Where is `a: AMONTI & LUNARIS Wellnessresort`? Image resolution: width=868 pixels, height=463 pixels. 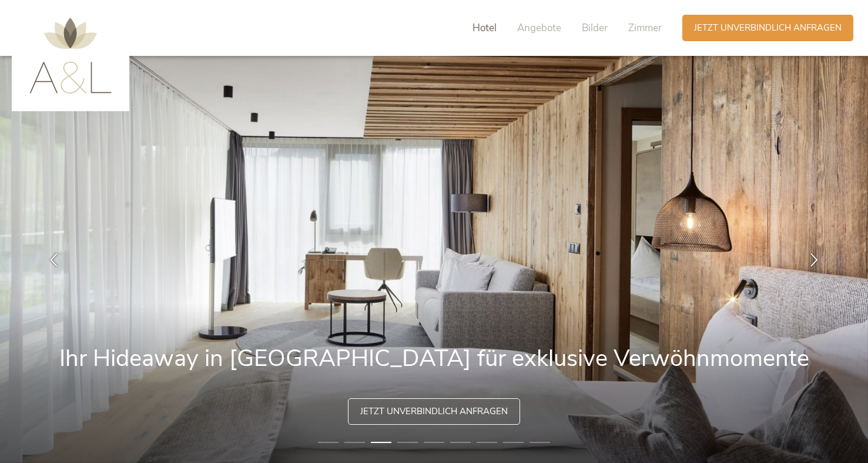 a: AMONTI & LUNARIS Wellnessresort is located at coordinates (70, 55).